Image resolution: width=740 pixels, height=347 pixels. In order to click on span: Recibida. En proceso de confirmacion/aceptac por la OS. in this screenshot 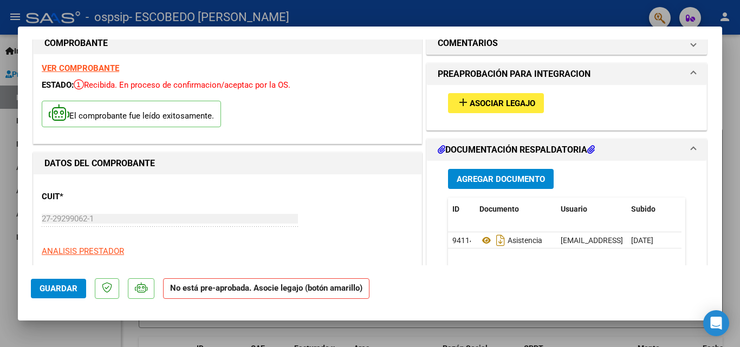, I will do `click(182, 85)`.